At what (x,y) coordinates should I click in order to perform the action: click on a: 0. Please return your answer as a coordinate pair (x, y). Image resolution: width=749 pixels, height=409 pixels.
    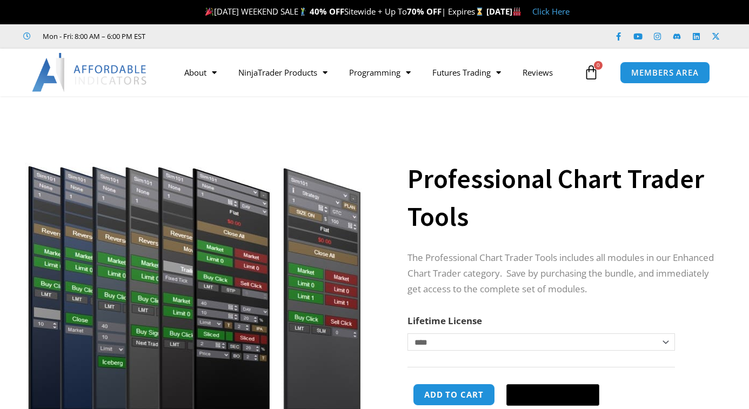
    Looking at the image, I should click on (591, 72).